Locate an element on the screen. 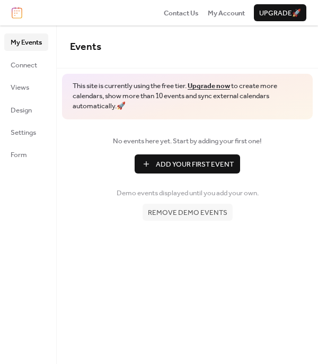 This screenshot has height=364, width=318. span: No events here yet. Start by adding your first one! is located at coordinates (187, 141).